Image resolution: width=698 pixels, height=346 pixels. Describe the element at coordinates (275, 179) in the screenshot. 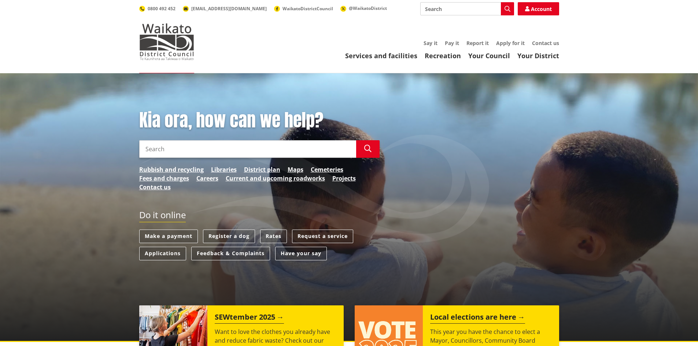

I see `a: Current and upcoming roadworks` at that location.